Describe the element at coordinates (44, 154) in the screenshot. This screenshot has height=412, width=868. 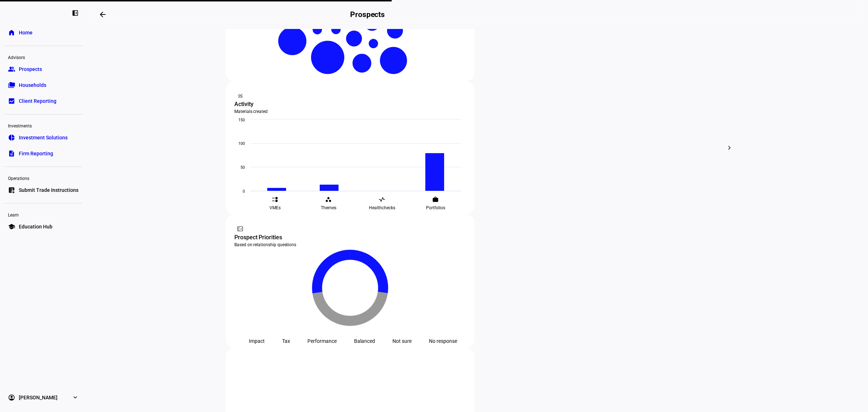
I see `a: descriptionFirm Reporting` at that location.